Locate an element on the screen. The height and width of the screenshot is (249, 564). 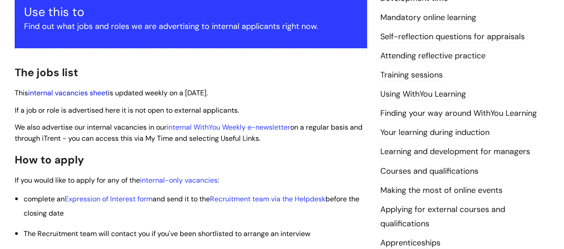
a: Using WithYou Learning is located at coordinates (423, 94).